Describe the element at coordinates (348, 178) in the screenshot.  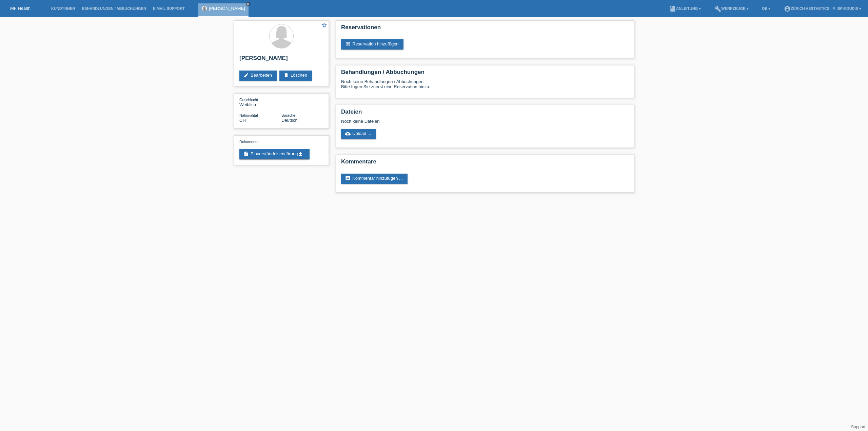
I see `i: comment` at that location.